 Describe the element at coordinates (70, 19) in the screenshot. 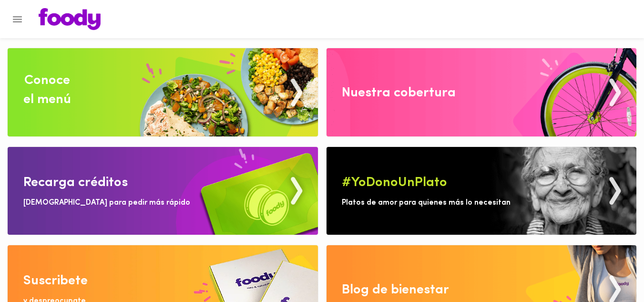

I see `img: logo.png` at that location.